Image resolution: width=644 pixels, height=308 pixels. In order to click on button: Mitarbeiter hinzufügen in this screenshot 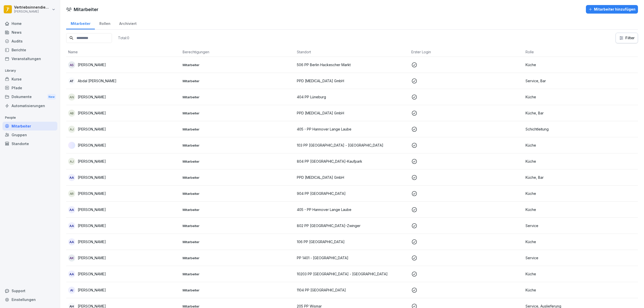, I will do `click(612, 9)`.